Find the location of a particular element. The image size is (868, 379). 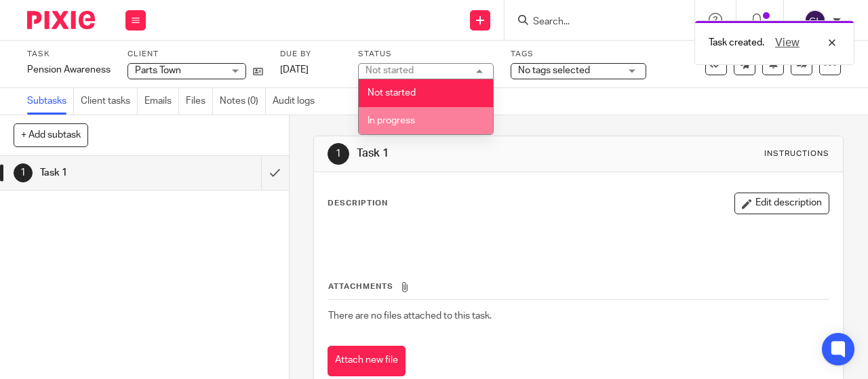

label: Client is located at coordinates (195, 54).